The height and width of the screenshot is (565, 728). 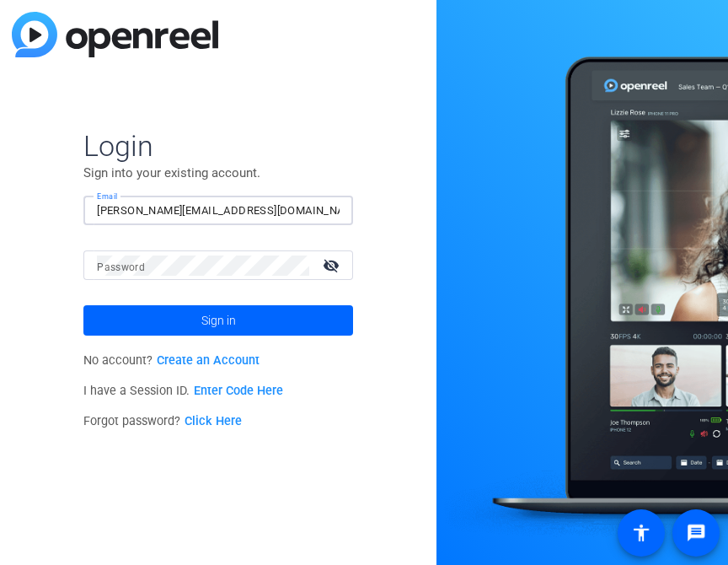 I want to click on input: Enter Email Address, so click(x=218, y=210).